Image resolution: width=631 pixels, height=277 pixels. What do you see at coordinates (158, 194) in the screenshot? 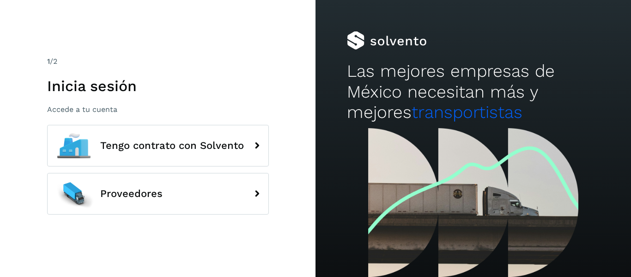
I see `button: Proveedores` at bounding box center [158, 194].